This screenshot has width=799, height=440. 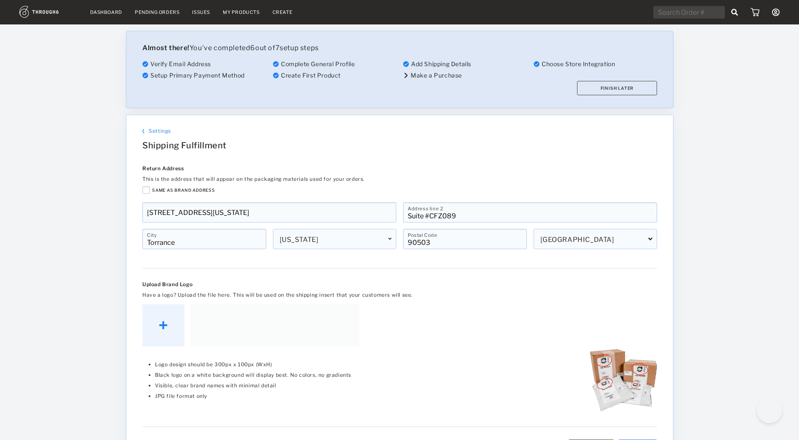 What do you see at coordinates (204, 239) in the screenshot?
I see `input: City` at bounding box center [204, 239].